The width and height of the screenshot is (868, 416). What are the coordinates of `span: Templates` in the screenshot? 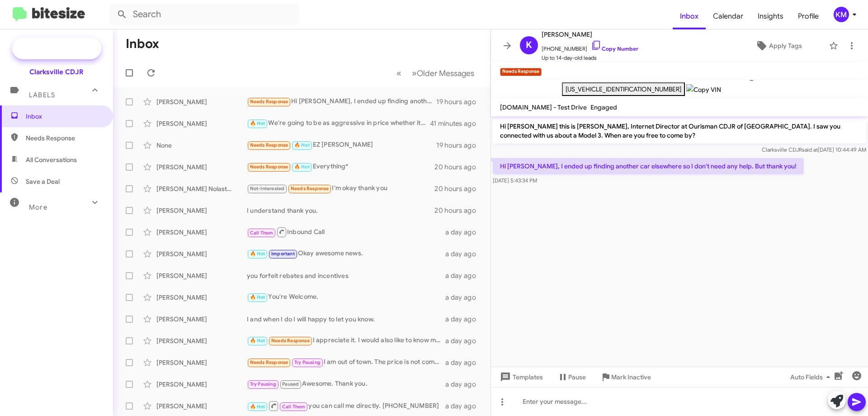 It's located at (521, 377).